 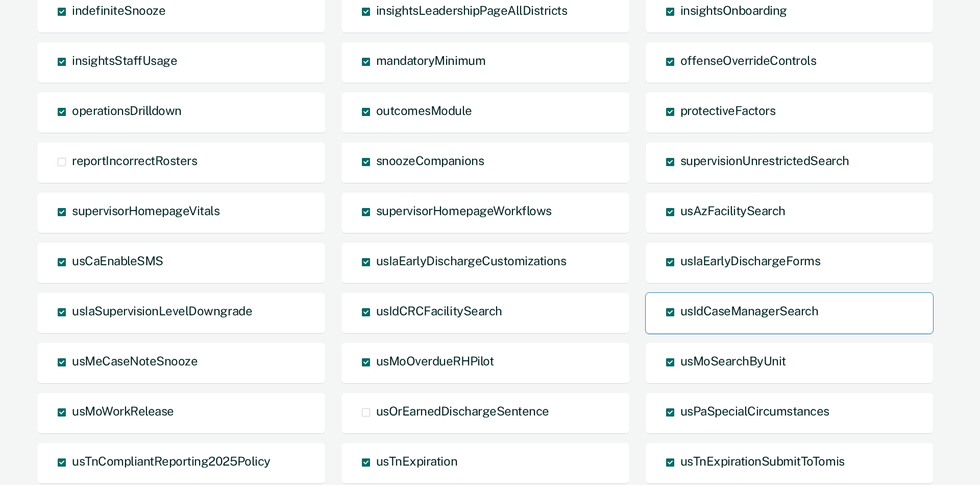 What do you see at coordinates (123, 410) in the screenshot?
I see `span: usMoWorkRelease` at bounding box center [123, 410].